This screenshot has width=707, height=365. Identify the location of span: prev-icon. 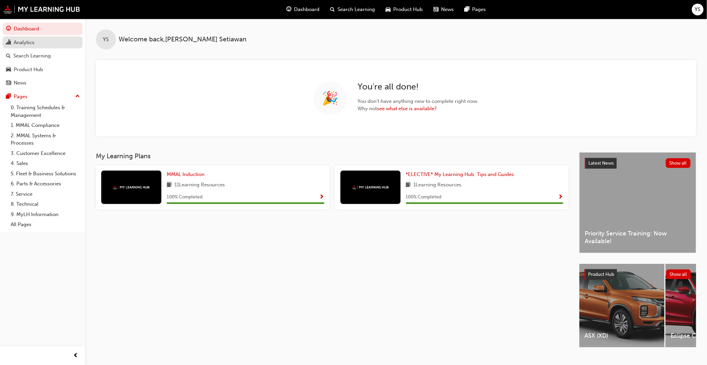
(76, 356).